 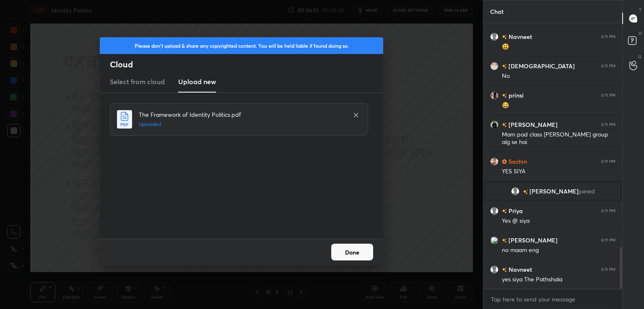 What do you see at coordinates (241, 46) in the screenshot?
I see `div: Please don't upload & share any copyrighted content. You will be held liable if found doing so.` at bounding box center [241, 46].